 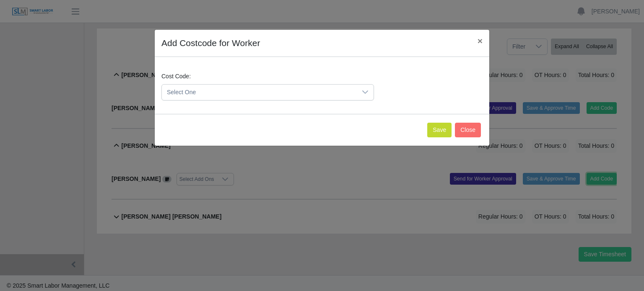 What do you see at coordinates (259, 92) in the screenshot?
I see `span: Select One` at bounding box center [259, 92].